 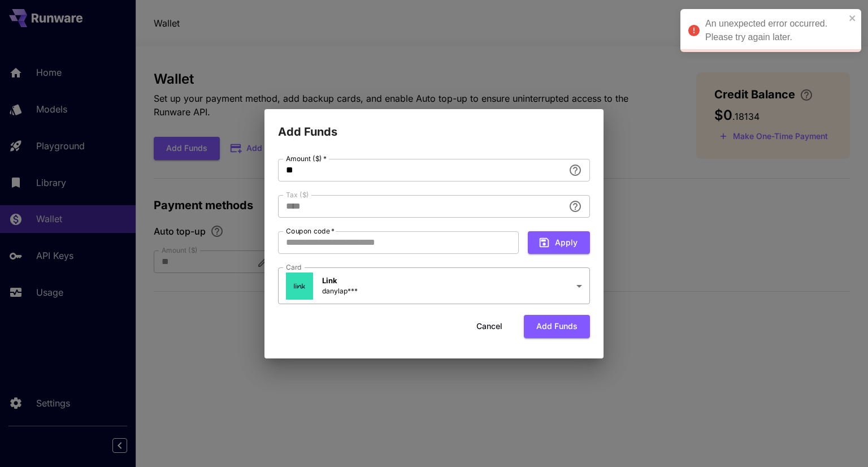 What do you see at coordinates (776, 30) in the screenshot?
I see `div: An unexpected error occurred. Please try again later.` at bounding box center [776, 30].